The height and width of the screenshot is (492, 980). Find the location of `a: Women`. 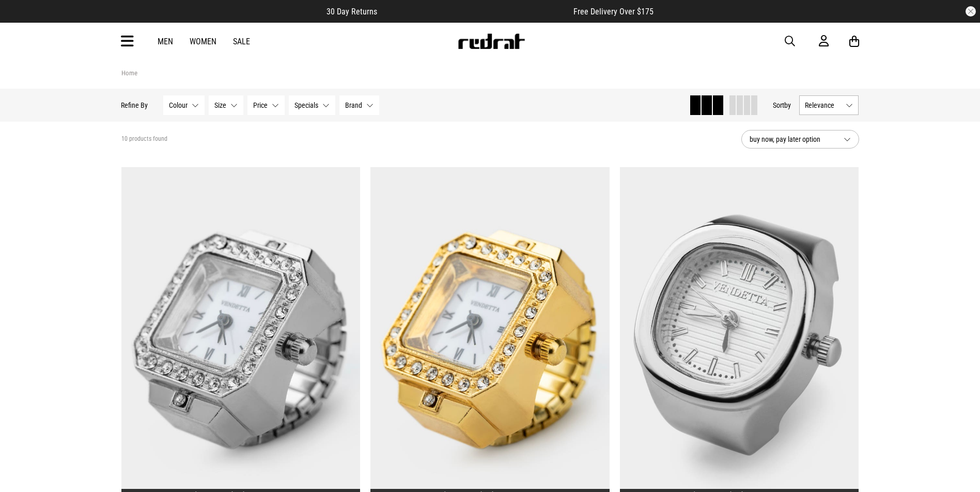

a: Women is located at coordinates (203, 41).